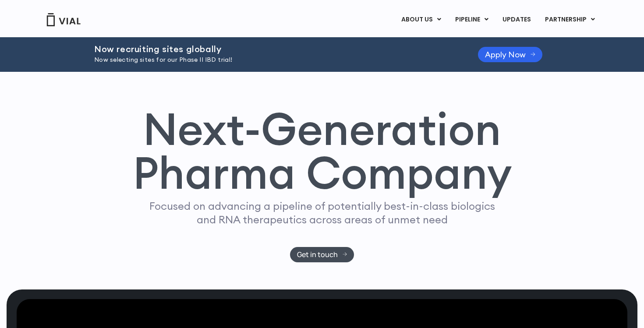  Describe the element at coordinates (421, 20) in the screenshot. I see `a: ABOUT USMenu Toggle` at that location.